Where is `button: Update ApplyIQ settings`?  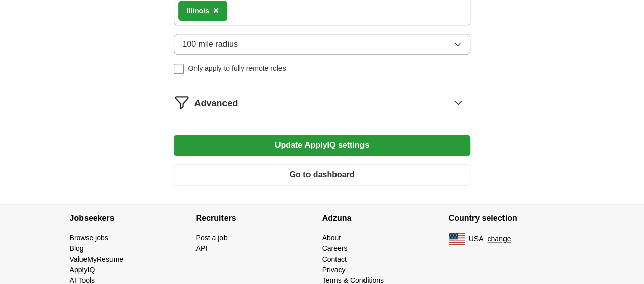
button: Update ApplyIQ settings is located at coordinates (322, 145).